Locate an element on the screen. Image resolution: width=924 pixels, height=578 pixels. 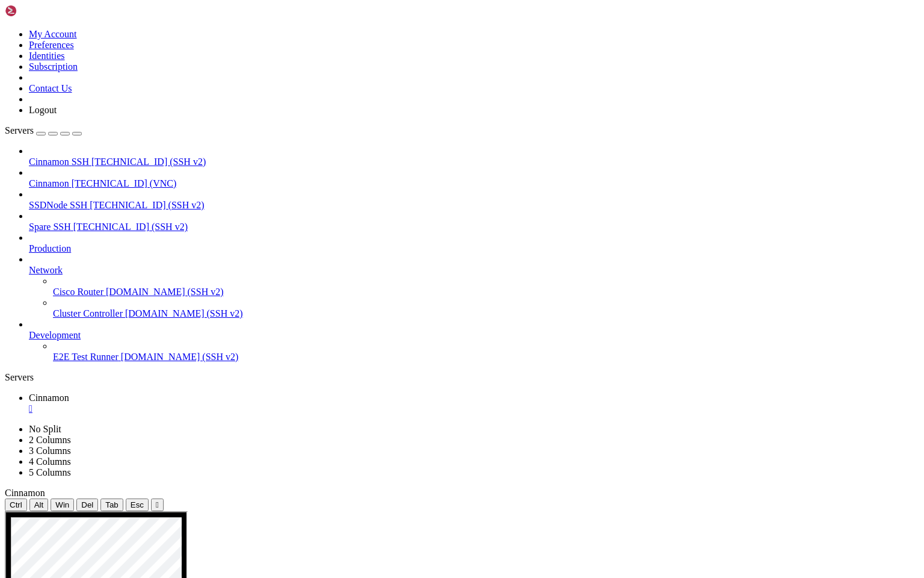
button: Ctrl is located at coordinates (16, 504).